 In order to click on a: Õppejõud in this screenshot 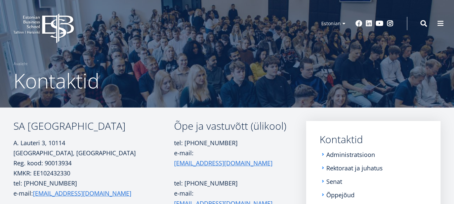, I will do `click(340, 195)`.